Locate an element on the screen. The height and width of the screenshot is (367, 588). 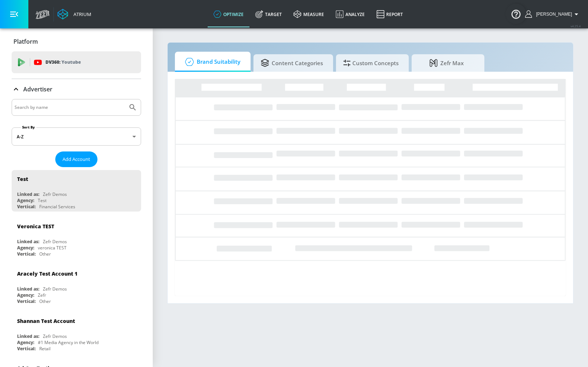
div: #1 Media Agency in the World is located at coordinates (68, 342).